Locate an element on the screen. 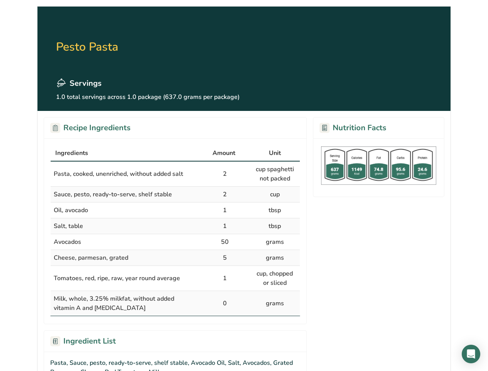 The height and width of the screenshot is (371, 488). span: Salt, table is located at coordinates (68, 226).